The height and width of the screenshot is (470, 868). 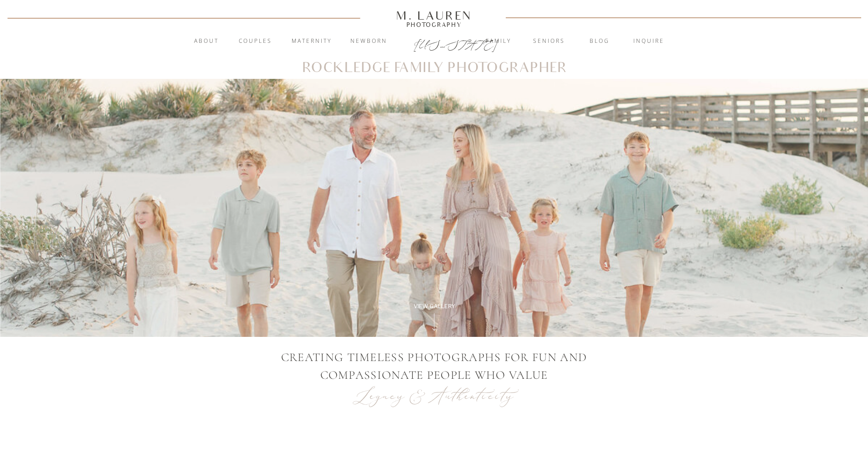 What do you see at coordinates (649, 41) in the screenshot?
I see `nav: inquire` at bounding box center [649, 41].